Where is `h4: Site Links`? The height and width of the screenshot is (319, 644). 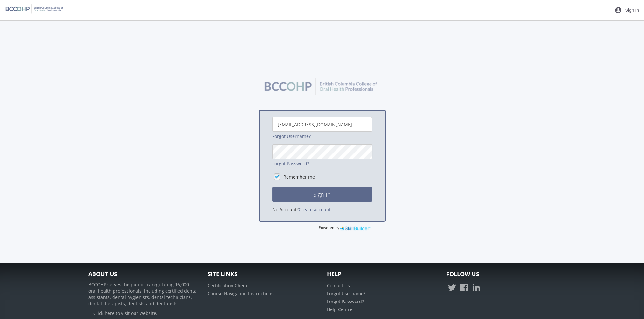
h4: Site Links is located at coordinates (262, 274).